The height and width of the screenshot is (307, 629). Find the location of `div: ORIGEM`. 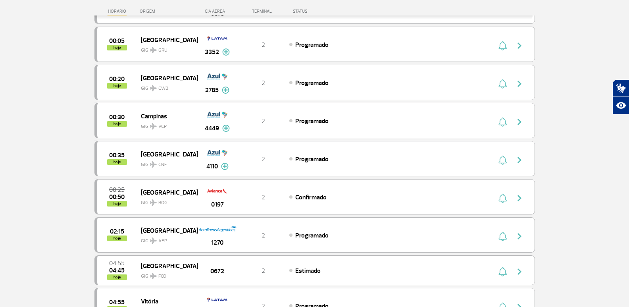

div: ORIGEM is located at coordinates (169, 11).